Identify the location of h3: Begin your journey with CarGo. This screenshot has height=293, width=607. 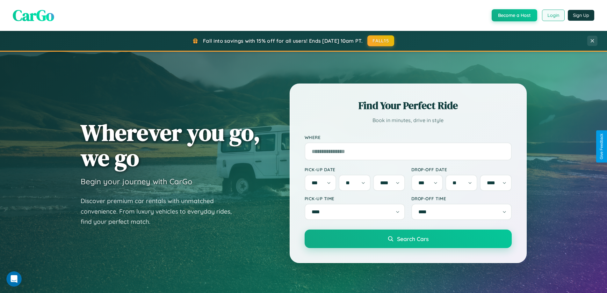
(136, 181).